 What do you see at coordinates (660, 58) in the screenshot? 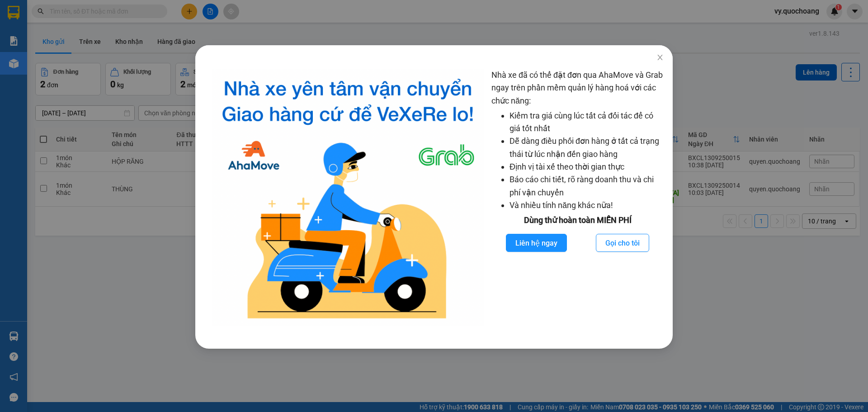
I see `button: Close` at bounding box center [660, 58].